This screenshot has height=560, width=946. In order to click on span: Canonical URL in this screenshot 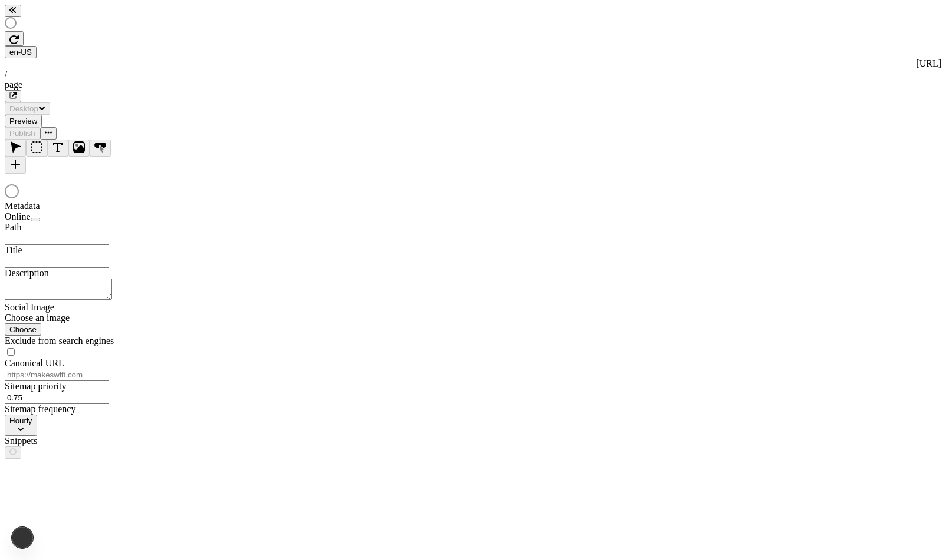, I will do `click(34, 363)`.